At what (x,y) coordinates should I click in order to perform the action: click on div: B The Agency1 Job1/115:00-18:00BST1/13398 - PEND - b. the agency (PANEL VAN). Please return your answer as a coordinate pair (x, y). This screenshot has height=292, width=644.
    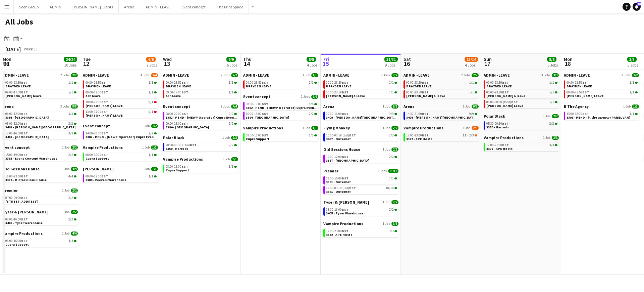
    Looking at the image, I should click on (601, 113).